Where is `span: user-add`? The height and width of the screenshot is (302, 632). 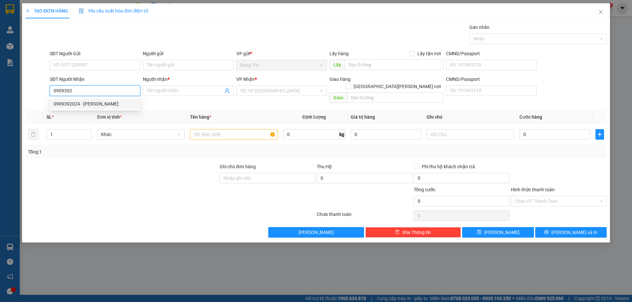
span: user-add is located at coordinates (227, 91).